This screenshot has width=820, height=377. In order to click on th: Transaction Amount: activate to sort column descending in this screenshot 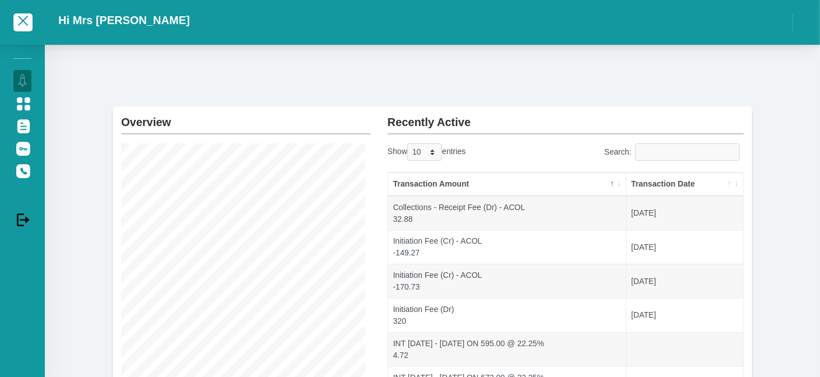, I will do `click(507, 184)`.